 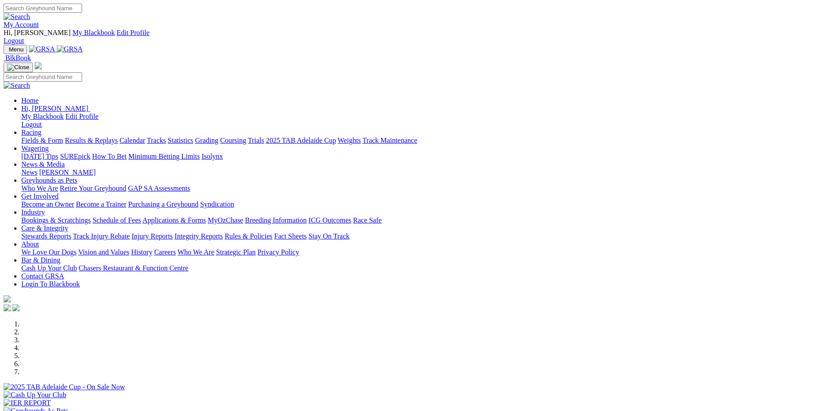 I want to click on a: Become a Trainer, so click(x=101, y=204).